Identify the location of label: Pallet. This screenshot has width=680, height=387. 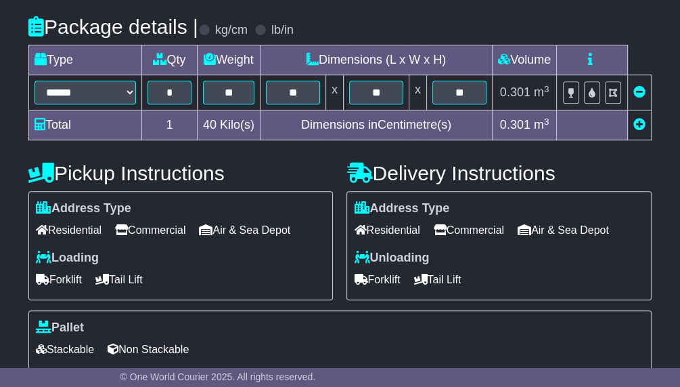
(60, 328).